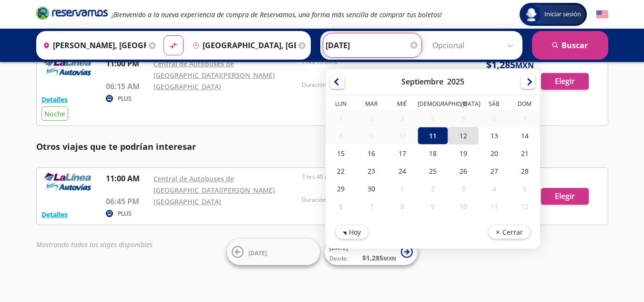  I want to click on div: 10-Sep-25, so click(402, 136).